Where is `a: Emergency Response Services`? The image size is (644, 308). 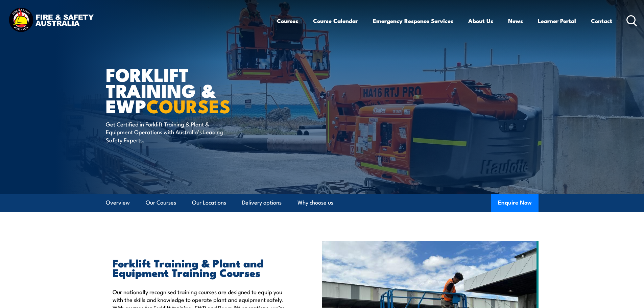
a: Emergency Response Services is located at coordinates (413, 21).